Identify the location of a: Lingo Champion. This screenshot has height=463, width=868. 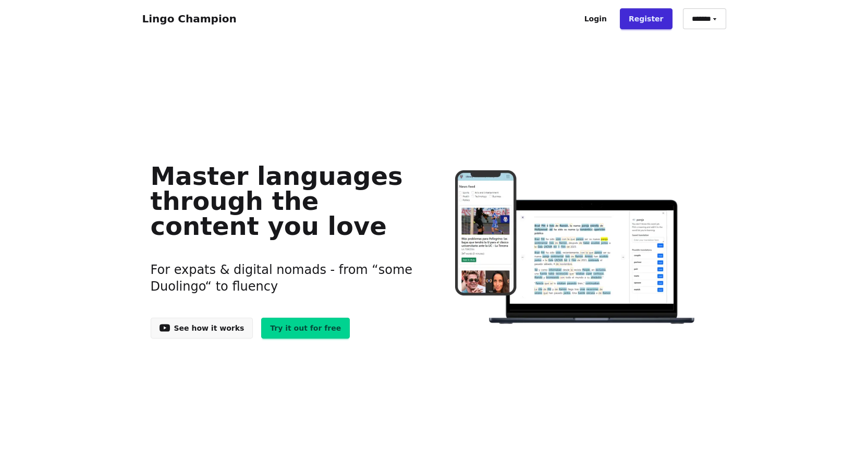
(189, 19).